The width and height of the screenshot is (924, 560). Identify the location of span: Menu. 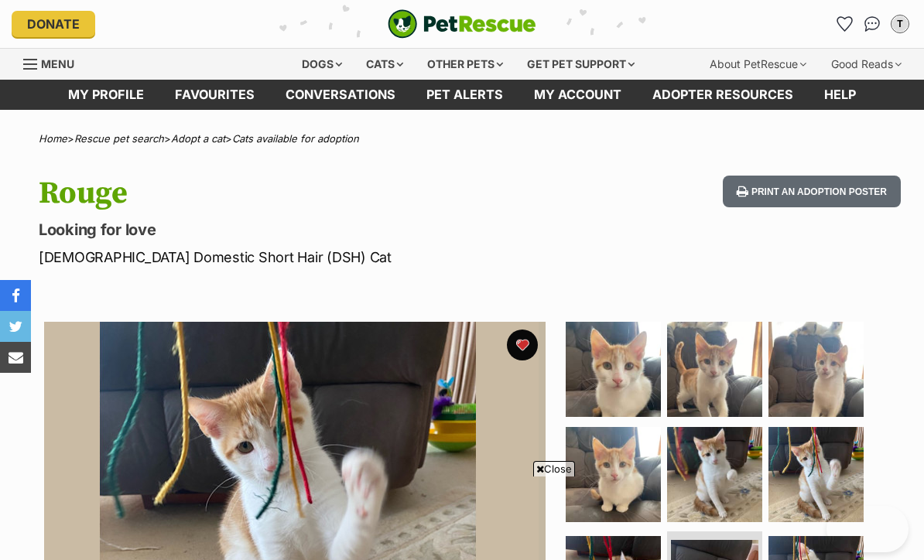
(58, 63).